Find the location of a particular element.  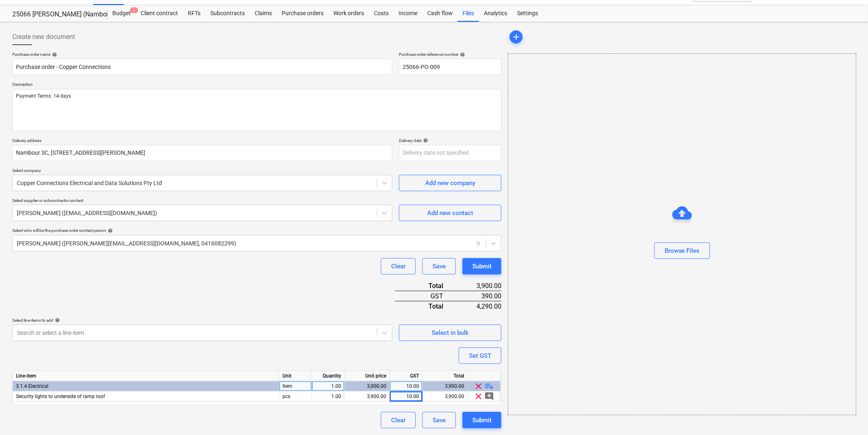

a: Analytics is located at coordinates (495, 14).